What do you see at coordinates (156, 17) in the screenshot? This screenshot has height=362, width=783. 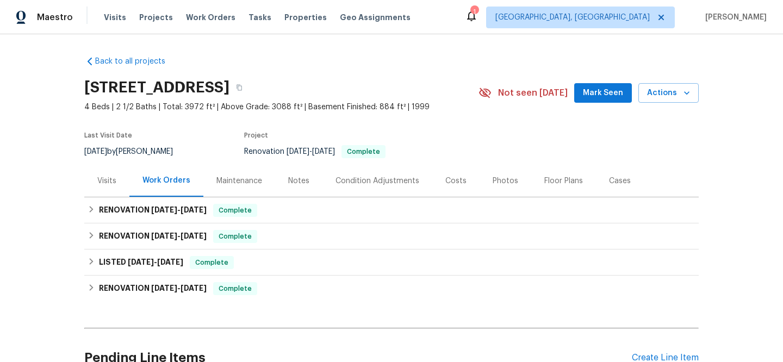 I see `span: Projects` at bounding box center [156, 17].